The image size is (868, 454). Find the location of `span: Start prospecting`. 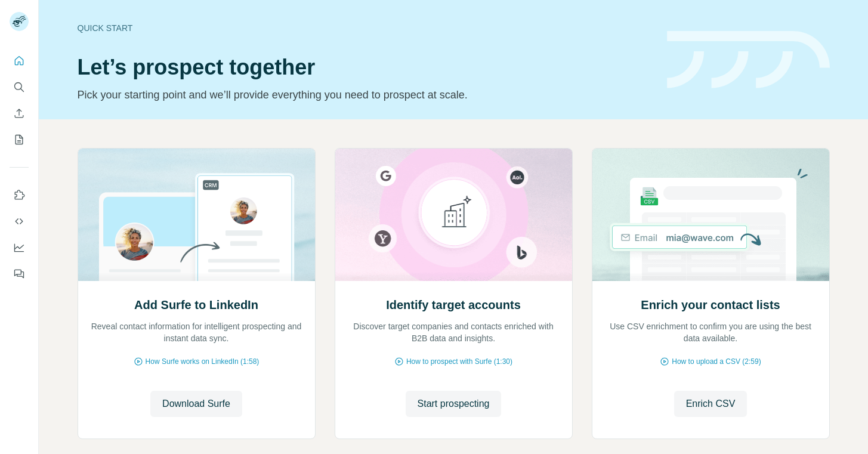

span: Start prospecting is located at coordinates (454, 404).